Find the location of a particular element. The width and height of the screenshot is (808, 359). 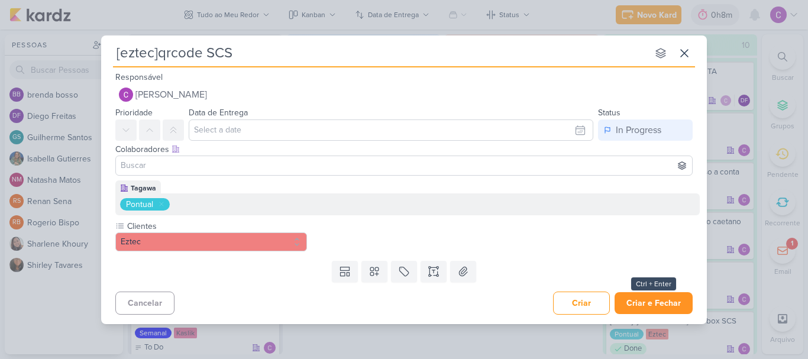

button: Criar e Fechar is located at coordinates (653, 303).